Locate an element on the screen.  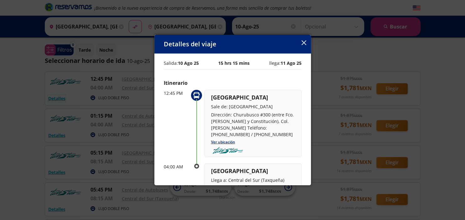
p: 04:00 AM is located at coordinates (176, 167).